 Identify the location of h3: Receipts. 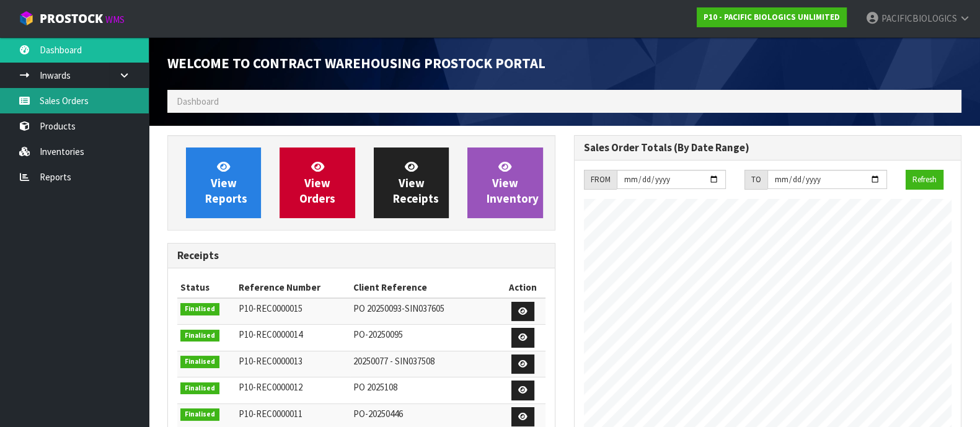
(362, 255).